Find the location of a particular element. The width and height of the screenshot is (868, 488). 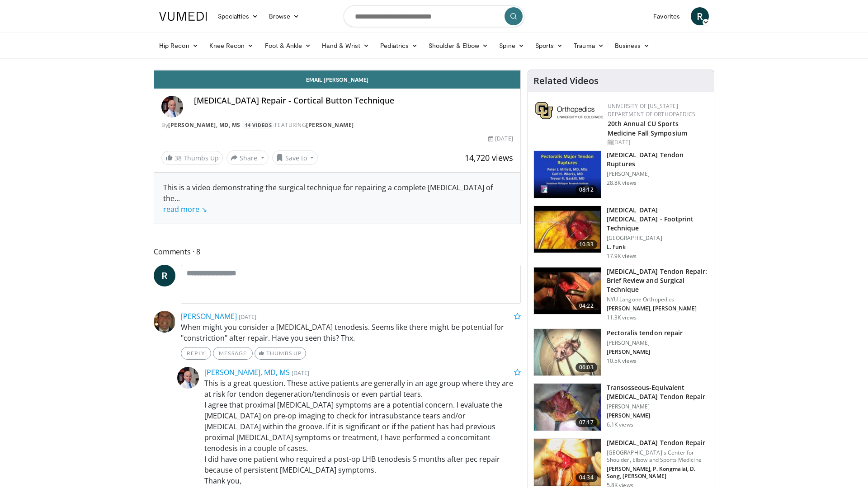

span: 04:22 is located at coordinates (587, 306).